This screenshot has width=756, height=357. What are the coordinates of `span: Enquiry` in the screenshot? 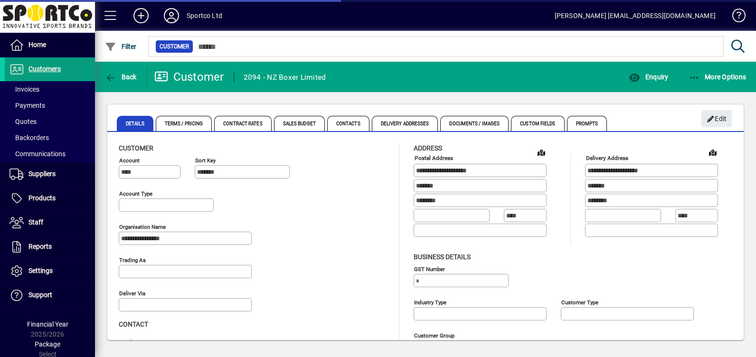 It's located at (648, 77).